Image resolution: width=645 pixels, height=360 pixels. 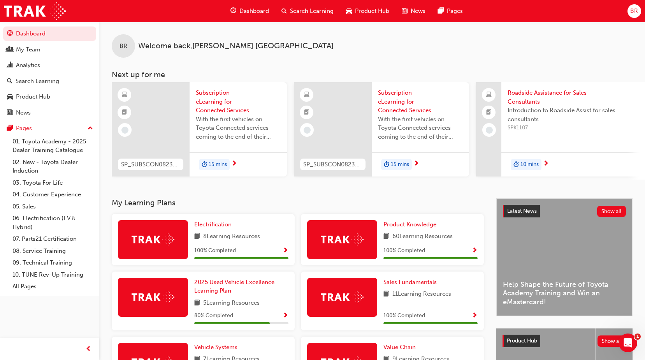 What do you see at coordinates (53, 194) in the screenshot?
I see `a: 04. Customer Experience` at bounding box center [53, 194].